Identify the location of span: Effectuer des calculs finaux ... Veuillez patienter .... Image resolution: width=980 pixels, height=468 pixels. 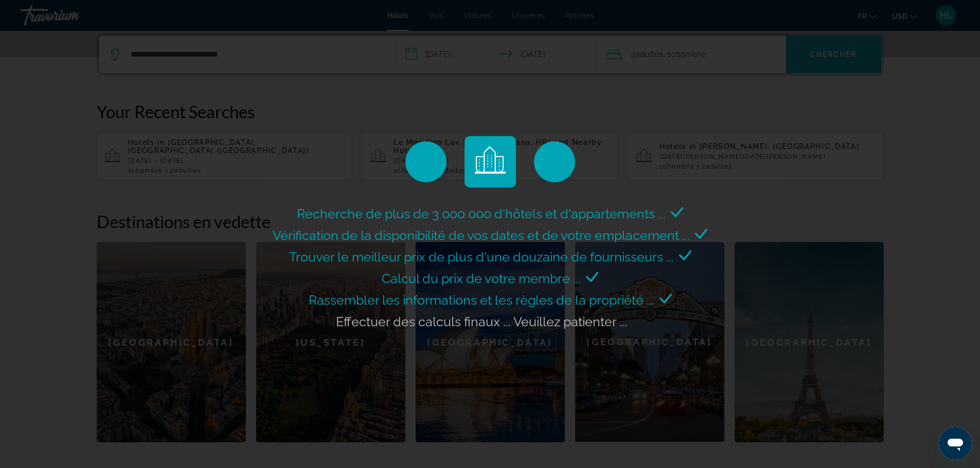
(482, 322).